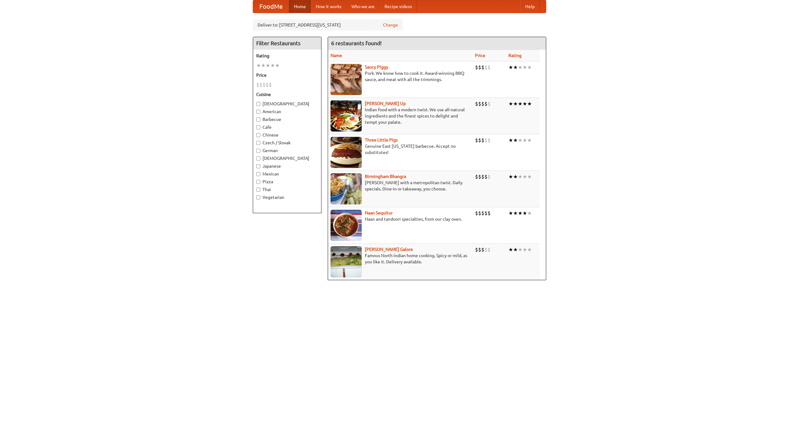 The height and width of the screenshot is (441, 799). Describe the element at coordinates (271, 7) in the screenshot. I see `a: FoodMe` at that location.